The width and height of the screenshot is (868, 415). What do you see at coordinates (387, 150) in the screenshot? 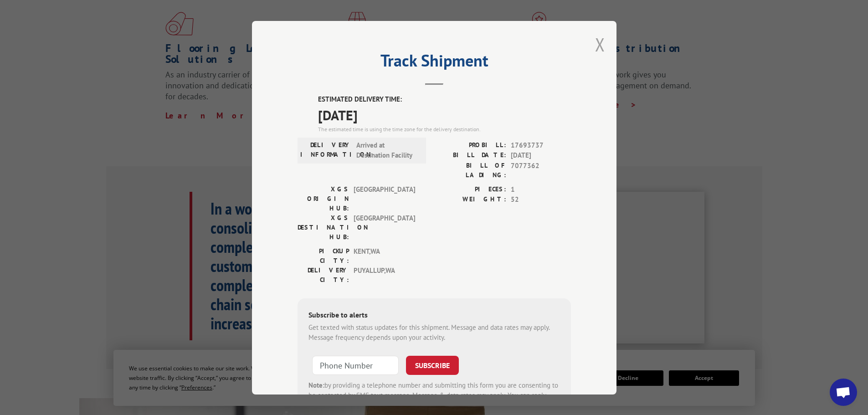
I see `span: Arrived at Destination Facility` at bounding box center [387, 150].